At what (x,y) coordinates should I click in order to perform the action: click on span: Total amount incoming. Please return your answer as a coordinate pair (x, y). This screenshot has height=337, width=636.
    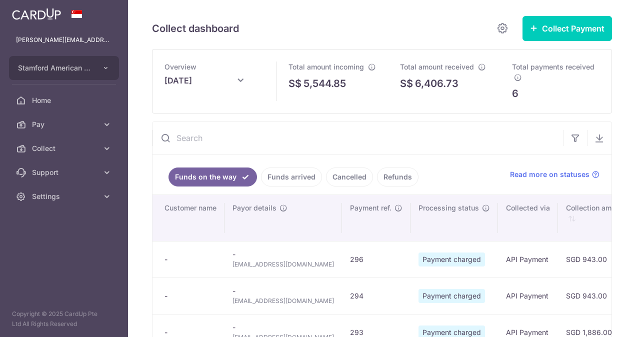
    Looking at the image, I should click on (326, 67).